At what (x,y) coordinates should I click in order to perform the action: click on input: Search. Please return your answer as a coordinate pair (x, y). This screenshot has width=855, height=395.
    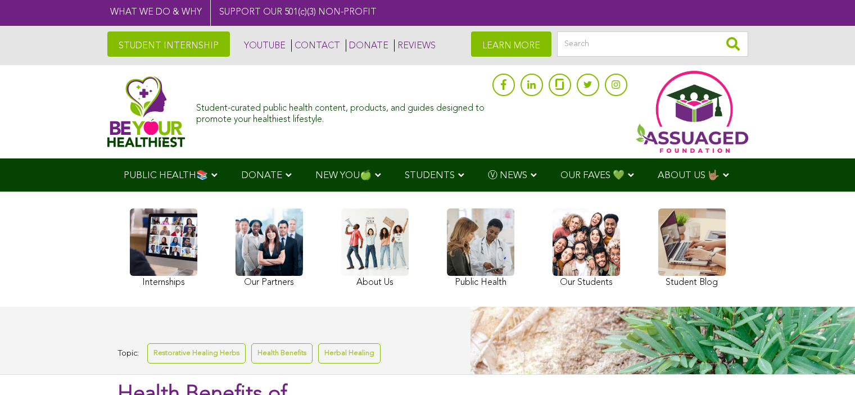
    Looking at the image, I should click on (653, 44).